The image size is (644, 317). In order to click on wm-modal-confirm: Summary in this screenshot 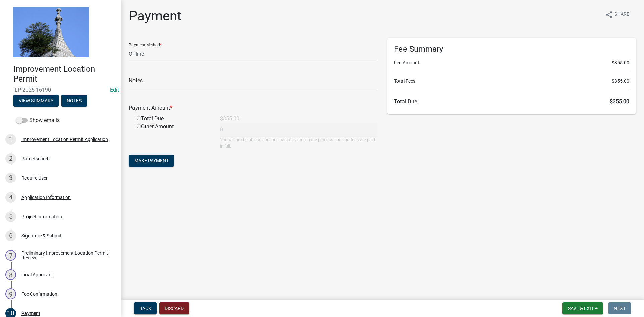, I will do `click(36, 101)`.